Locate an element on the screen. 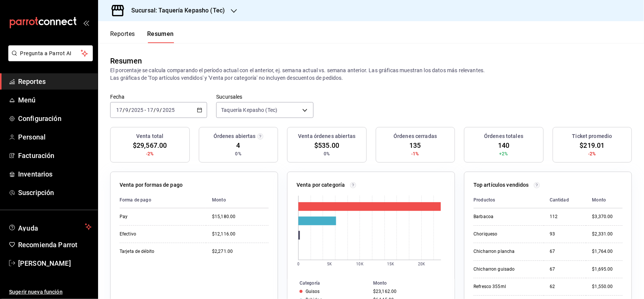 The image size is (644, 299). span: Reportes is located at coordinates (54, 82).